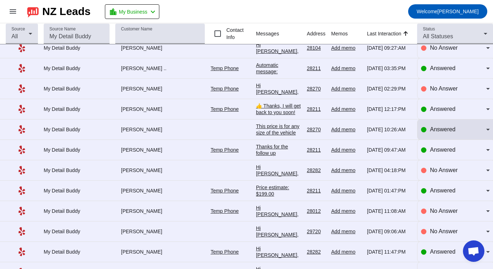 Image resolution: width=493 pixels, height=269 pixels. Describe the element at coordinates (384, 34) in the screenshot. I see `div: Last Interaction` at that location.